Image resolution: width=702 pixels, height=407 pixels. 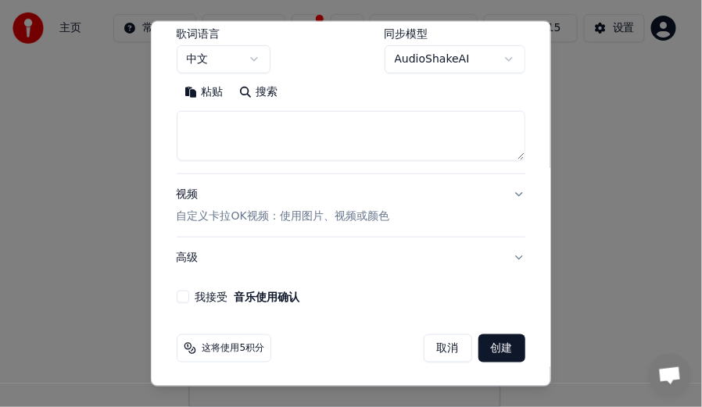 What do you see at coordinates (455, 34) in the screenshot?
I see `label: 同步模型` at bounding box center [455, 34].